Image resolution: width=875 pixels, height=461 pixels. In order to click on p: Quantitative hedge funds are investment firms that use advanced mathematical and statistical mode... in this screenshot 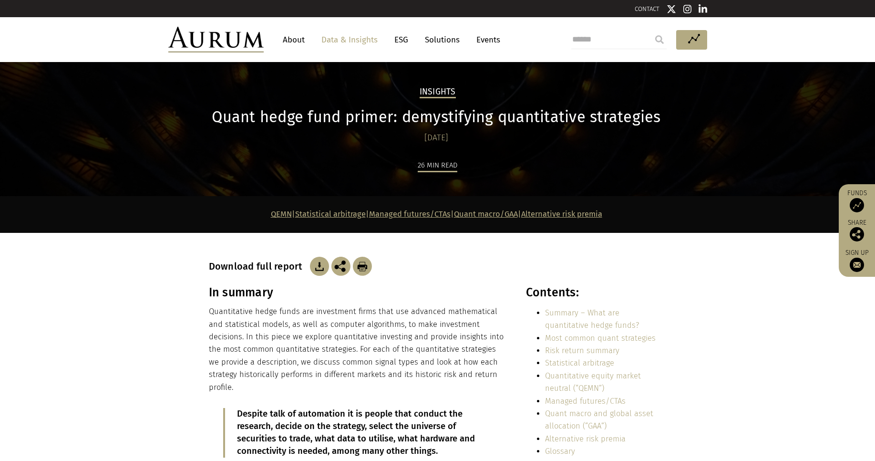, I will do `click(357, 349)`.